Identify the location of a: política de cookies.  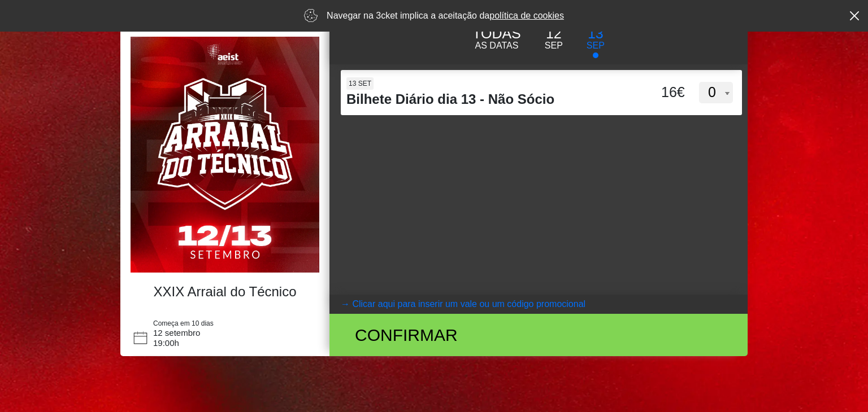
(527, 15).